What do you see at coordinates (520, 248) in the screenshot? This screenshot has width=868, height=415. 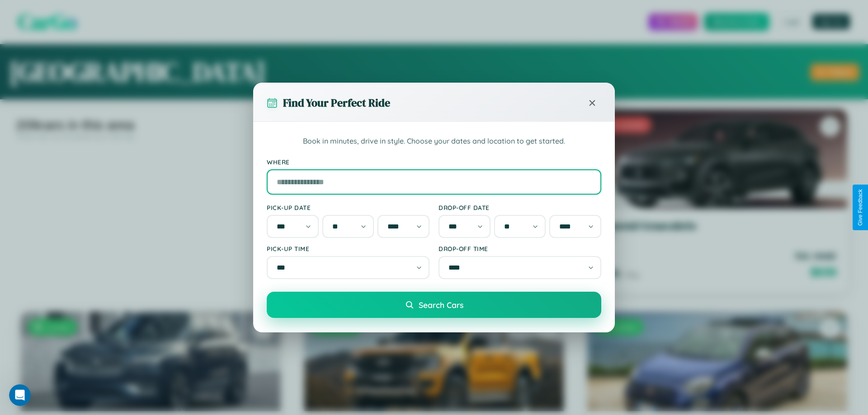 I see `label: Drop-off Time` at bounding box center [520, 248].